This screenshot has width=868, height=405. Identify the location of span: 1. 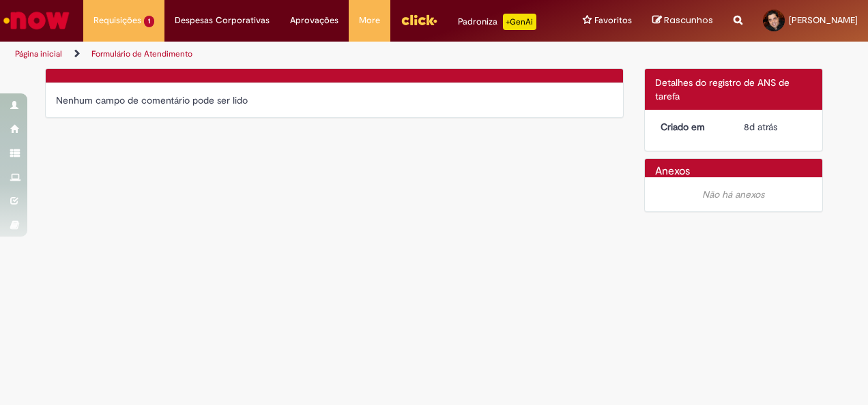
(149, 21).